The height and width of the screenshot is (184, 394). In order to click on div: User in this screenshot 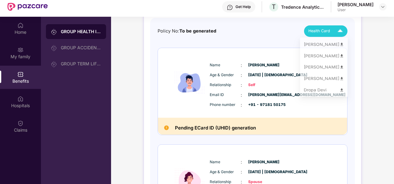, I will do `click(355, 10)`.